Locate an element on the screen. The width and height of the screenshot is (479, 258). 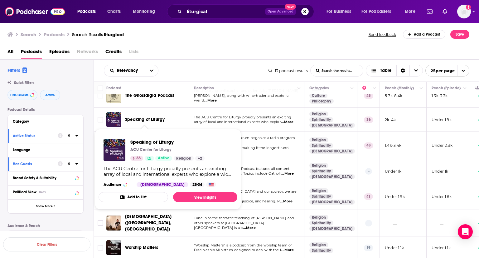
p: 41 is located at coordinates (368, 196).